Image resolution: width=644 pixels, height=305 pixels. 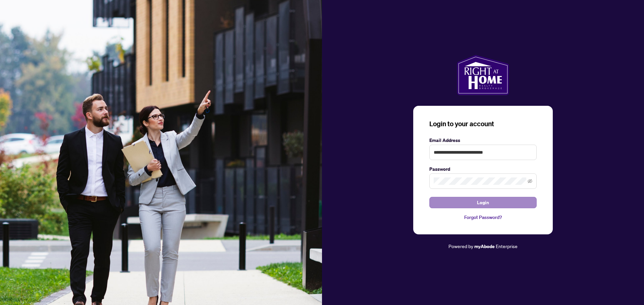 I want to click on span: Enterprise, so click(x=506, y=246).